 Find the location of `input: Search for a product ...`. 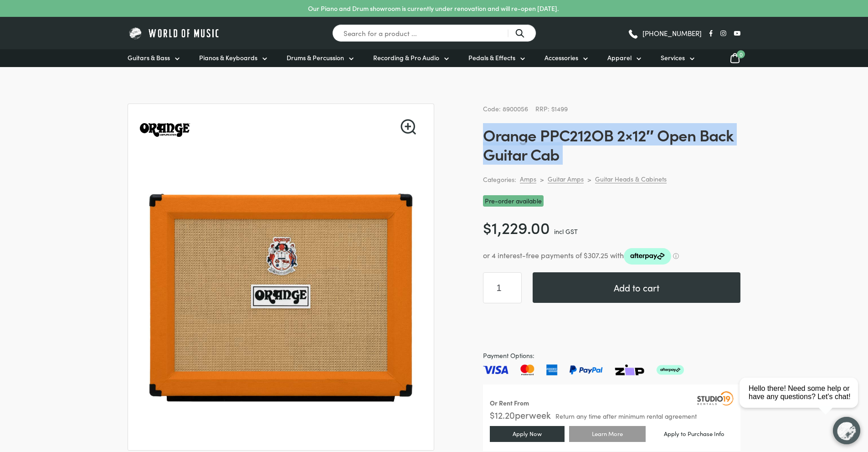

input: Search for a product ... is located at coordinates (434, 33).